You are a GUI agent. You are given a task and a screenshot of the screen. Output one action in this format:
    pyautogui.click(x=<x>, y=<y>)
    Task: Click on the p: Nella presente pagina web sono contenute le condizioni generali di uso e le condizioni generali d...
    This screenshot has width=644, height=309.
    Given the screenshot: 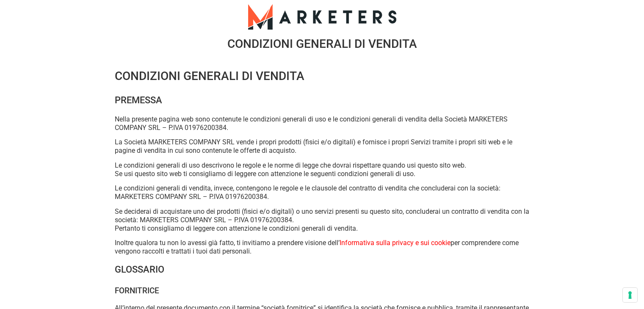 What is the action you would take?
    pyautogui.click(x=322, y=123)
    